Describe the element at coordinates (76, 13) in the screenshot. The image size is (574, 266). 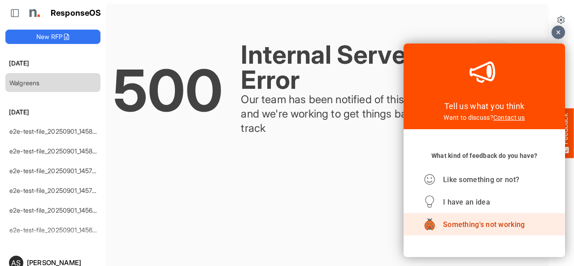
I see `h1: ResponseOS` at that location.